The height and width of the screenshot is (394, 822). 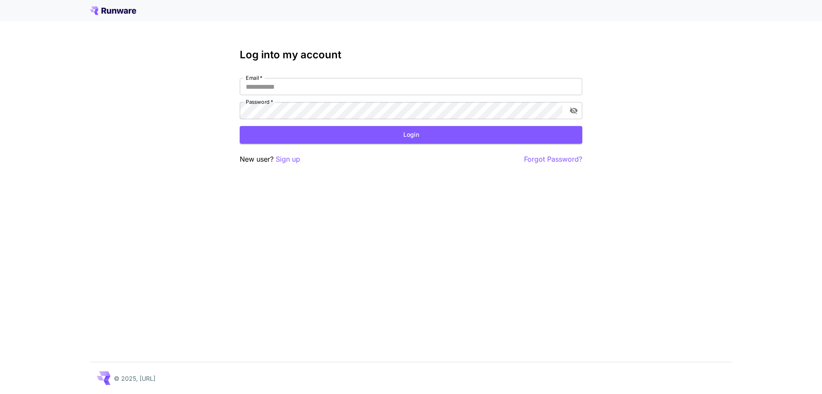 What do you see at coordinates (553, 159) in the screenshot?
I see `p: Forgot Password?` at bounding box center [553, 159].